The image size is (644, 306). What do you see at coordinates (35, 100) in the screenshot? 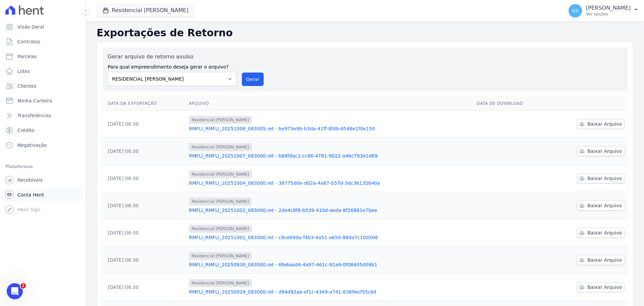
I see `span: Minha Carteira` at bounding box center [35, 100].